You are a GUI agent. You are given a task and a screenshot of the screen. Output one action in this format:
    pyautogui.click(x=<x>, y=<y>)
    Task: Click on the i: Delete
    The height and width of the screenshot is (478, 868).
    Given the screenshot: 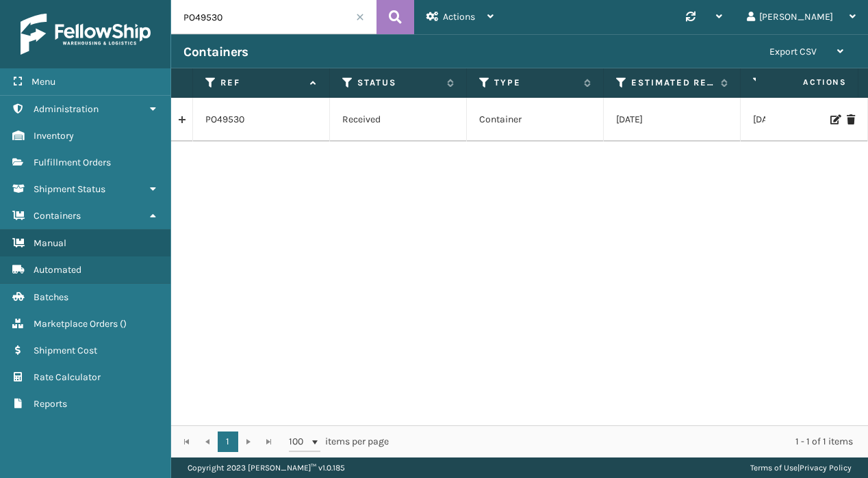 What is the action you would take?
    pyautogui.click(x=850, y=120)
    